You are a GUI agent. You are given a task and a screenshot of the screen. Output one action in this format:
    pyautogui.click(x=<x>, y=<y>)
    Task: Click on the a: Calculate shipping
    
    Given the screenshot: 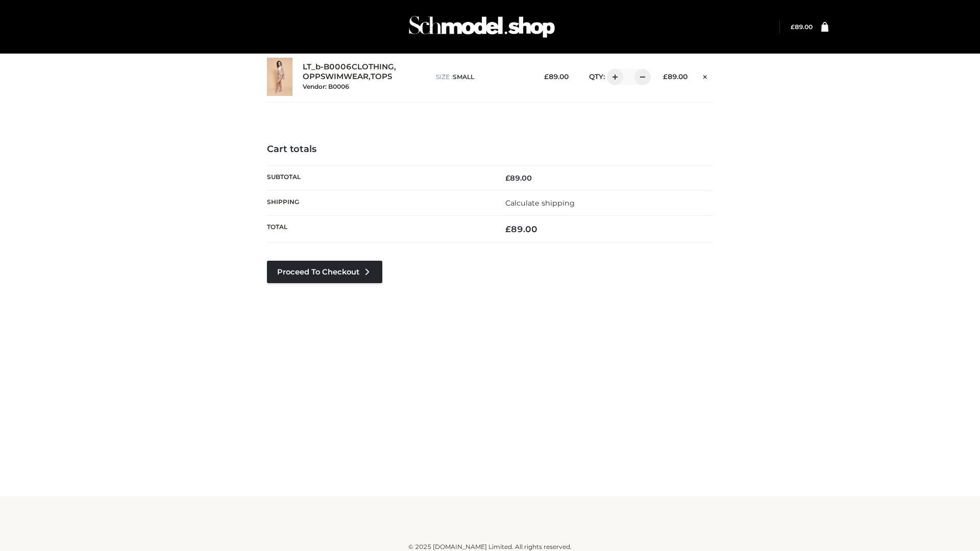 What is the action you would take?
    pyautogui.click(x=540, y=203)
    